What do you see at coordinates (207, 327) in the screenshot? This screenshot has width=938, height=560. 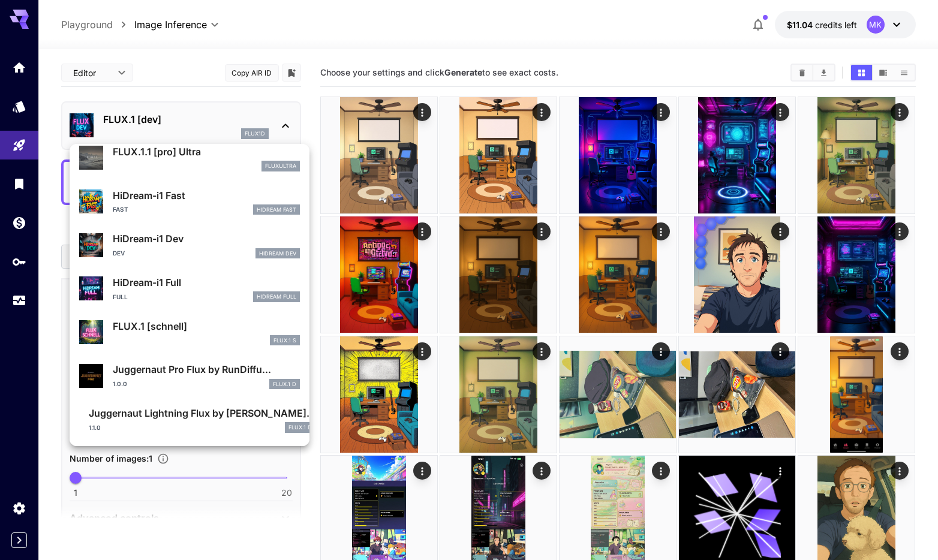 I see `p: FLUX.1 [schnell]` at bounding box center [207, 327].